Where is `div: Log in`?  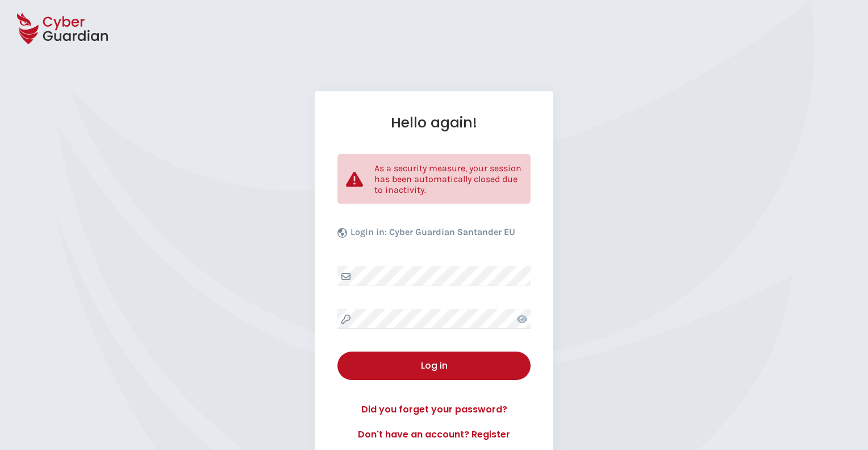
div: Log in is located at coordinates (434, 365).